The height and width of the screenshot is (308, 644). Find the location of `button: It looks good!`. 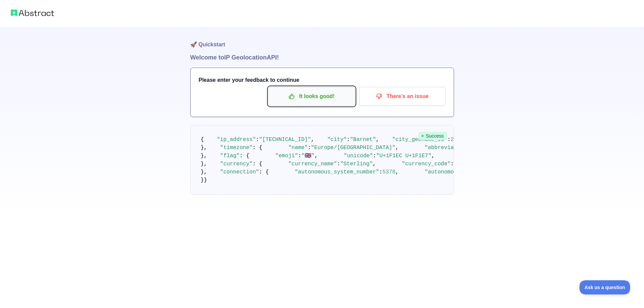

button: It looks good! is located at coordinates (311, 96).